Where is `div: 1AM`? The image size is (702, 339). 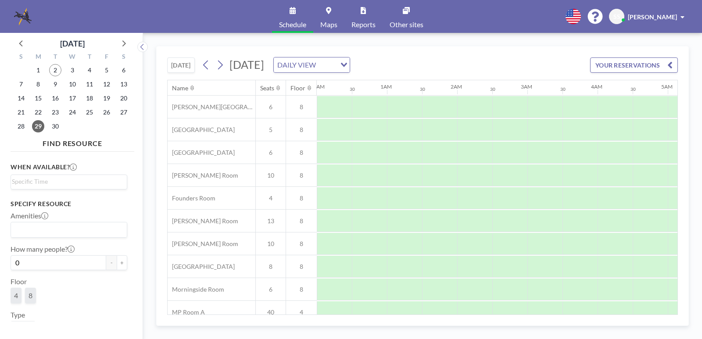
div: 1AM is located at coordinates (386, 86).